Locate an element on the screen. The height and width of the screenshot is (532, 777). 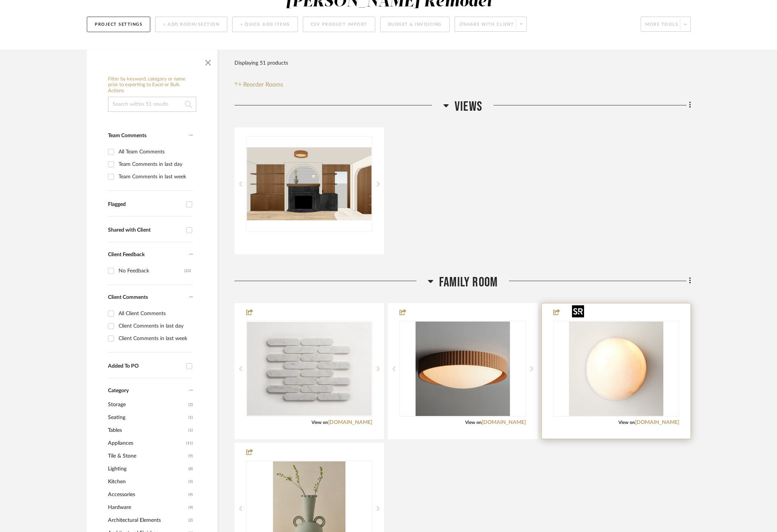
div: Team Comments in last day is located at coordinates (155, 164).